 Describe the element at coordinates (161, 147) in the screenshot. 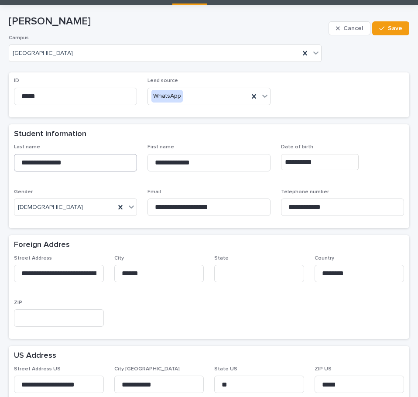

I see `span: First name` at that location.